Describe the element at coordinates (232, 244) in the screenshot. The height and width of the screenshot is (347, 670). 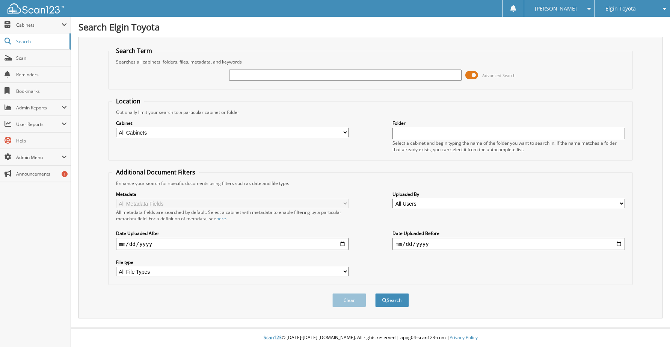
I see `input: start` at that location.